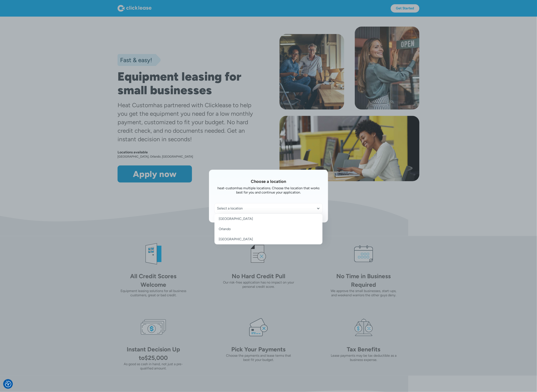 The width and height of the screenshot is (537, 392). I want to click on button: Consent Preferences, so click(8, 384).